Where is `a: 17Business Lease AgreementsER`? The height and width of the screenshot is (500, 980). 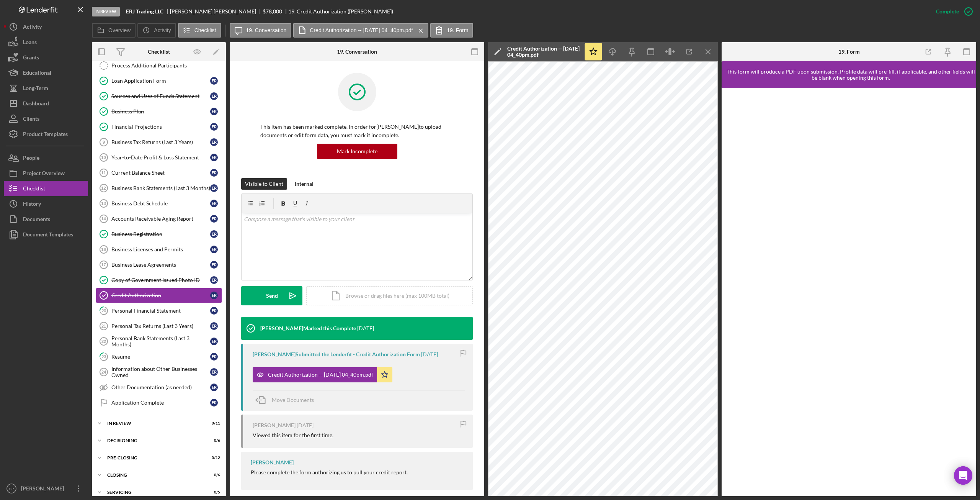 a: 17Business Lease AgreementsER is located at coordinates (159, 265).